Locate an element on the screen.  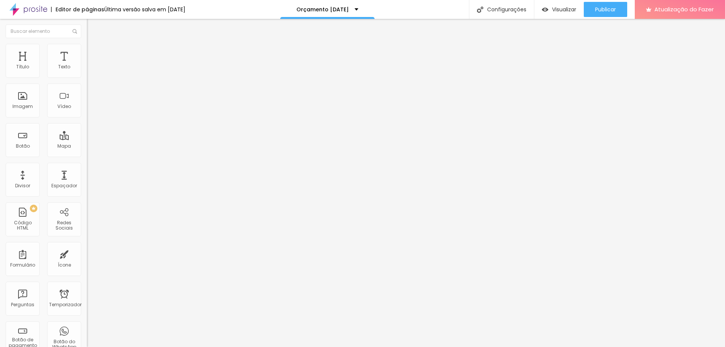
font: Editor de páginas is located at coordinates (80, 9).